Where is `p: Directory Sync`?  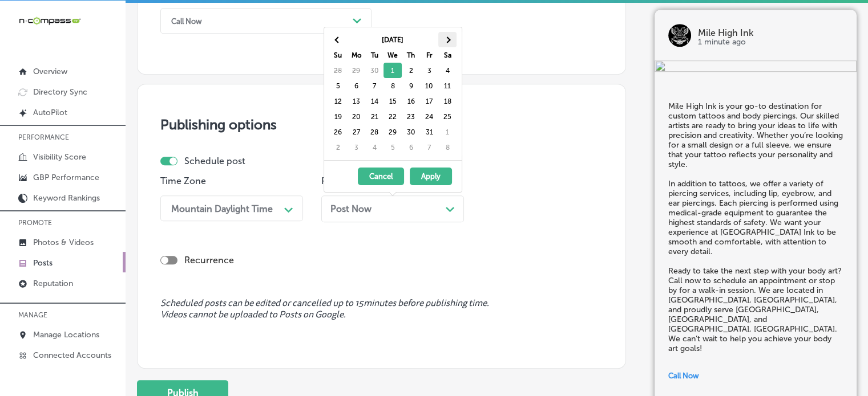
p: Directory Sync is located at coordinates (60, 92).